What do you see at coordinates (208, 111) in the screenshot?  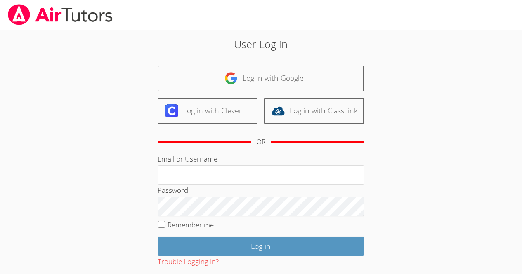 I see `a: Log in with Clever` at bounding box center [208, 111].